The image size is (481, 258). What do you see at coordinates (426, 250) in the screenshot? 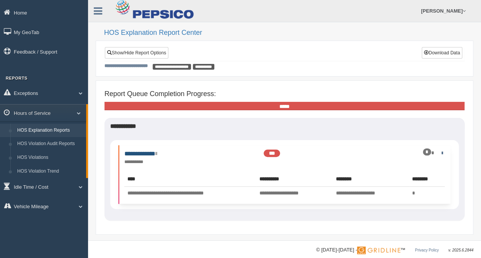
I see `a: Privacy Policy` at bounding box center [426, 250].